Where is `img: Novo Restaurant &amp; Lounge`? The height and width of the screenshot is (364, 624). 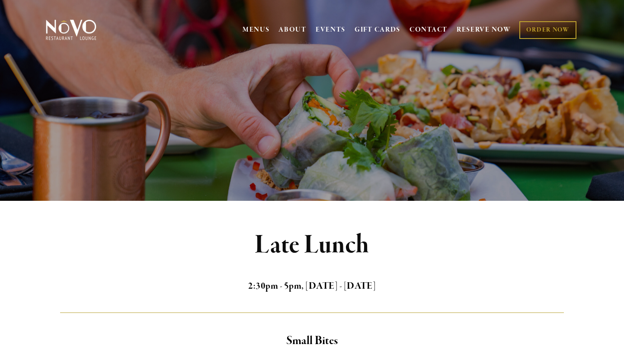
img: Novo Restaurant &amp; Lounge is located at coordinates (71, 30).